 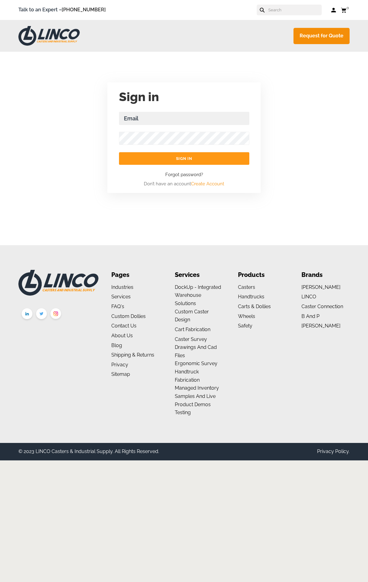 I want to click on a: Privacy Policy., so click(x=333, y=452).